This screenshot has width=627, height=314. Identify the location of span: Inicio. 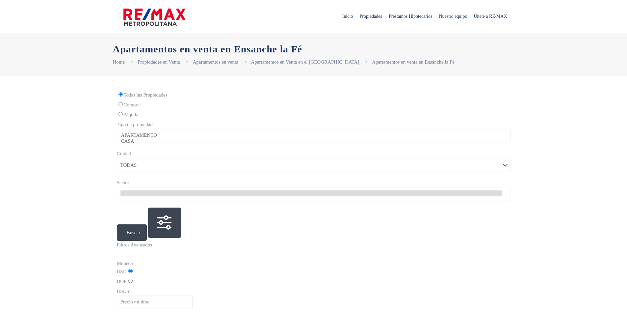
(348, 16).